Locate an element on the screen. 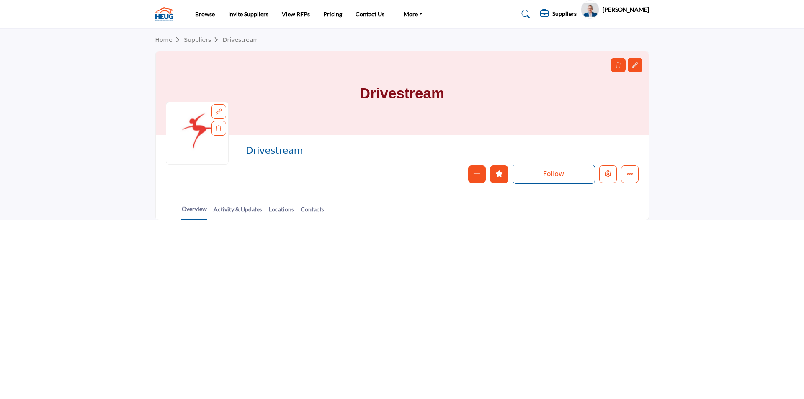 This screenshot has width=804, height=399. a: Overview is located at coordinates (194, 212).